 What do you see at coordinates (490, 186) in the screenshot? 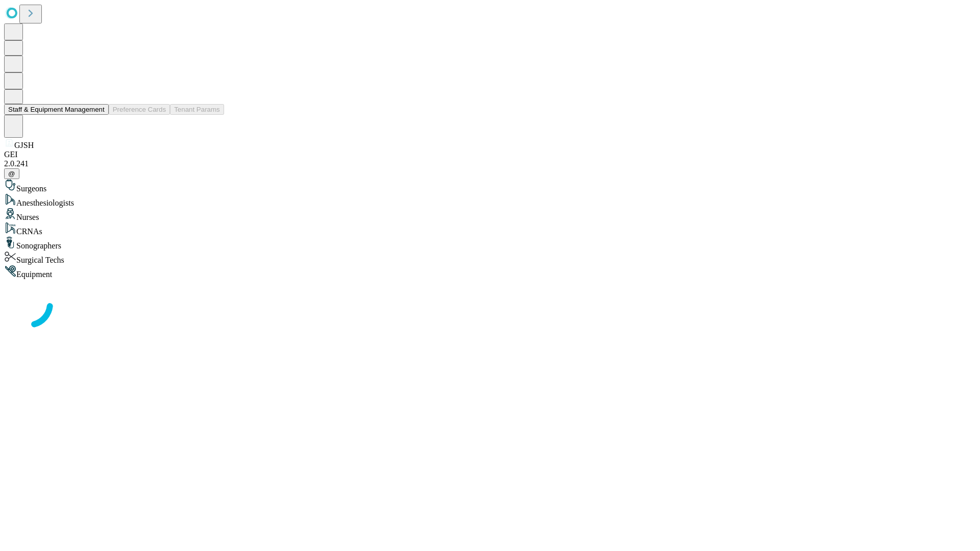
I see `div: Surgeons` at bounding box center [490, 186].